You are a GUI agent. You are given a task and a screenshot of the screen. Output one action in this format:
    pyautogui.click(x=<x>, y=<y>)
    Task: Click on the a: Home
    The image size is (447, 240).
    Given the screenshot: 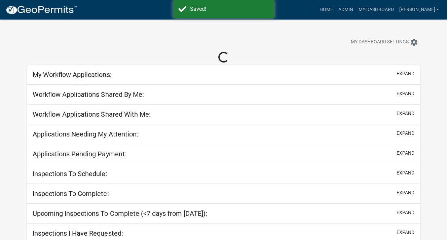 What is the action you would take?
    pyautogui.click(x=326, y=10)
    